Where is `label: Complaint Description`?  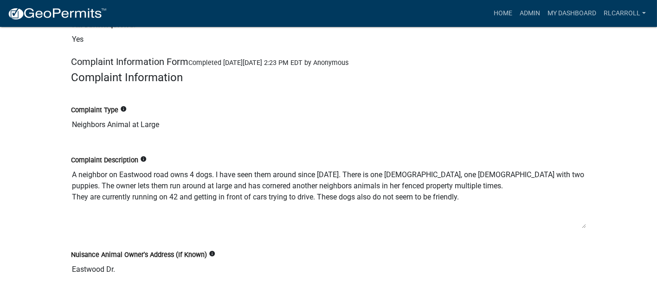
label: Complaint Description is located at coordinates (104, 161).